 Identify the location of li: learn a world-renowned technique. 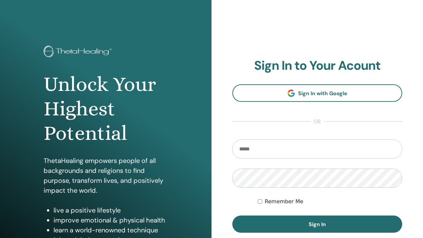
(111, 230).